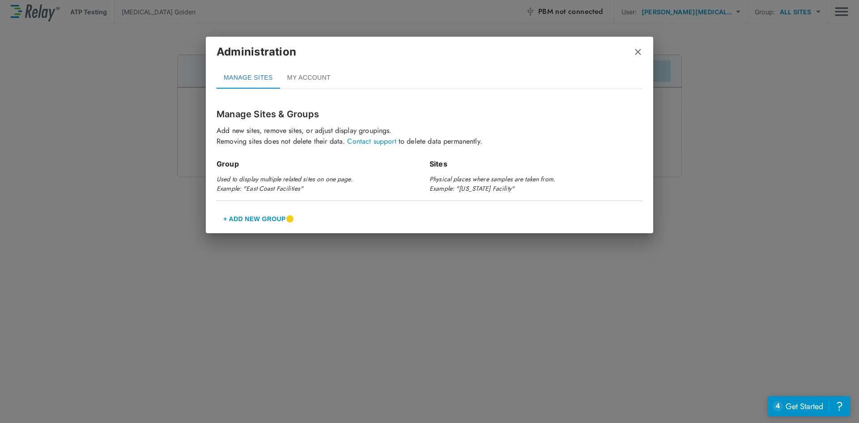 The width and height of the screenshot is (859, 423). What do you see at coordinates (284, 183) in the screenshot?
I see `em: Used to display multiple related sites on one page. Example: "East Coast Facilities"` at bounding box center [284, 183].